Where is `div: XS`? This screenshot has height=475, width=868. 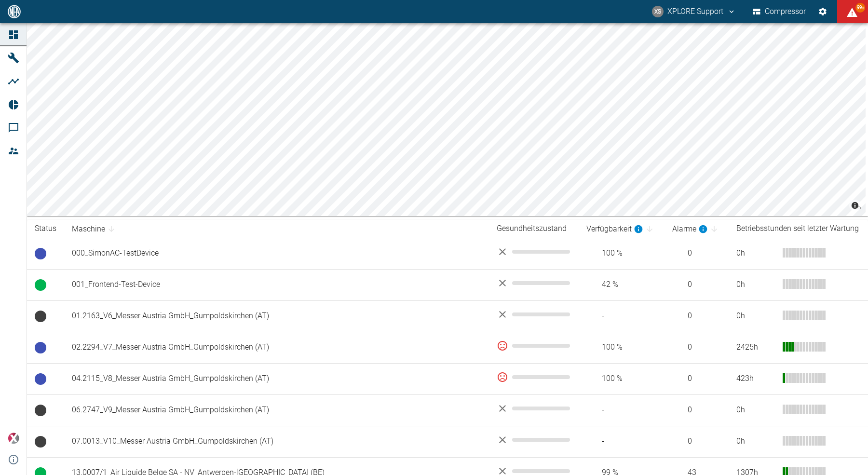
div: XS is located at coordinates (658, 12).